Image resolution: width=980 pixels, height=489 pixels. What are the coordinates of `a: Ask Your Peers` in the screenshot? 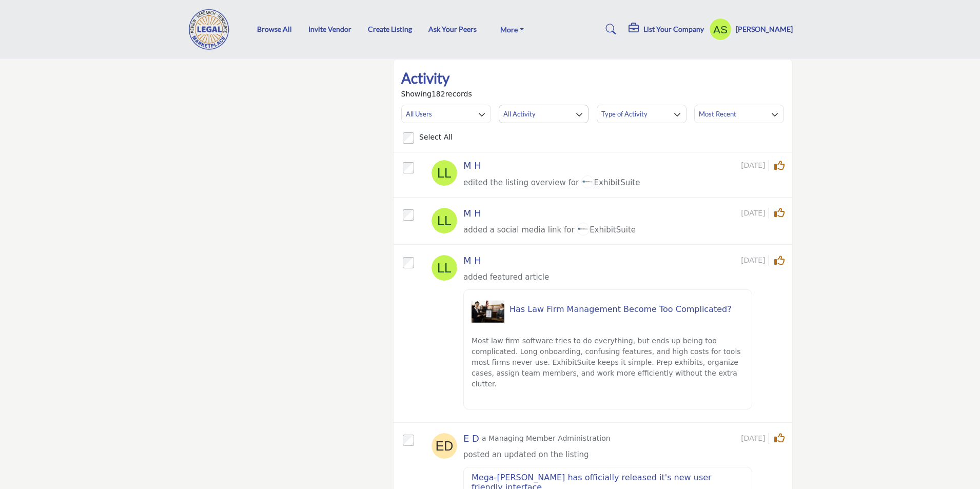 It's located at (453, 29).